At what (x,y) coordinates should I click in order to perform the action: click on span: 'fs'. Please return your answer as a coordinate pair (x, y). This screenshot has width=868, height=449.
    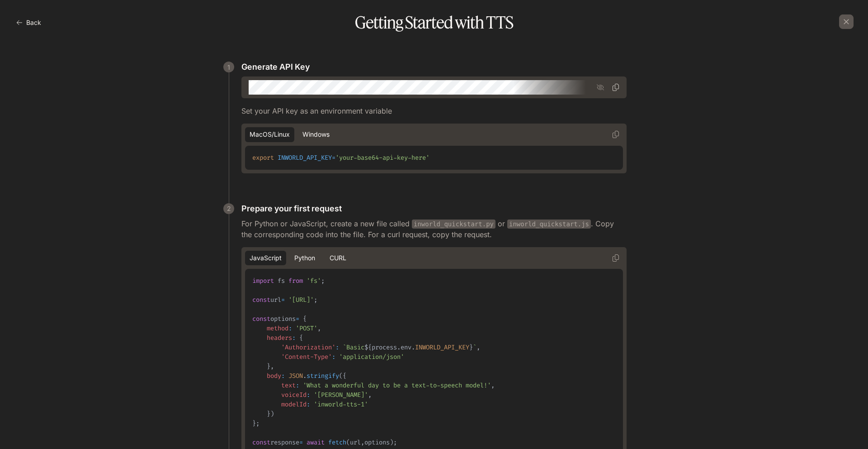
    Looking at the image, I should click on (314, 281).